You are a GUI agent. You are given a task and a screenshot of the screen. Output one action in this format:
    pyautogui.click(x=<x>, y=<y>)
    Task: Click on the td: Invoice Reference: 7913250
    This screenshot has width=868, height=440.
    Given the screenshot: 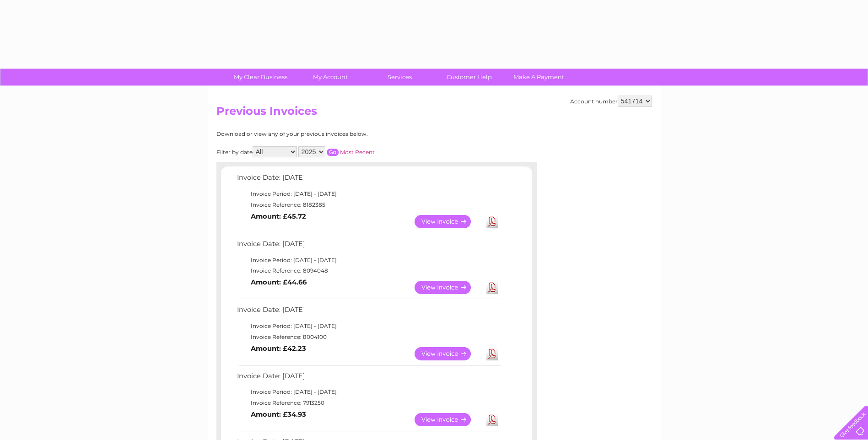 What is the action you would take?
    pyautogui.click(x=368, y=403)
    